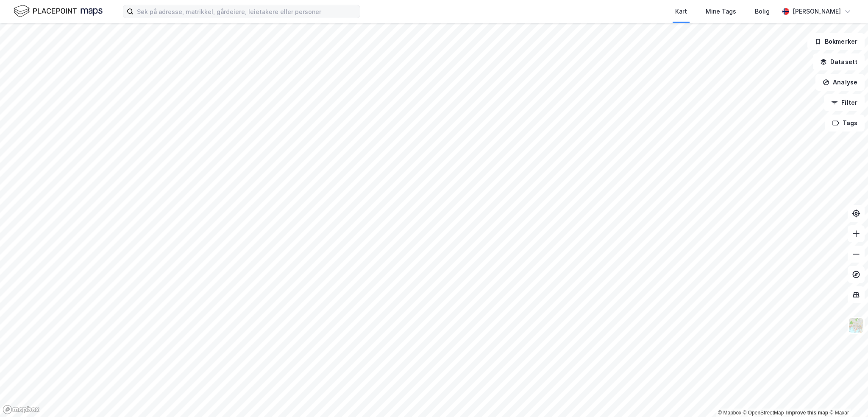 The width and height of the screenshot is (868, 417). Describe the element at coordinates (839, 62) in the screenshot. I see `button: Datasett` at that location.